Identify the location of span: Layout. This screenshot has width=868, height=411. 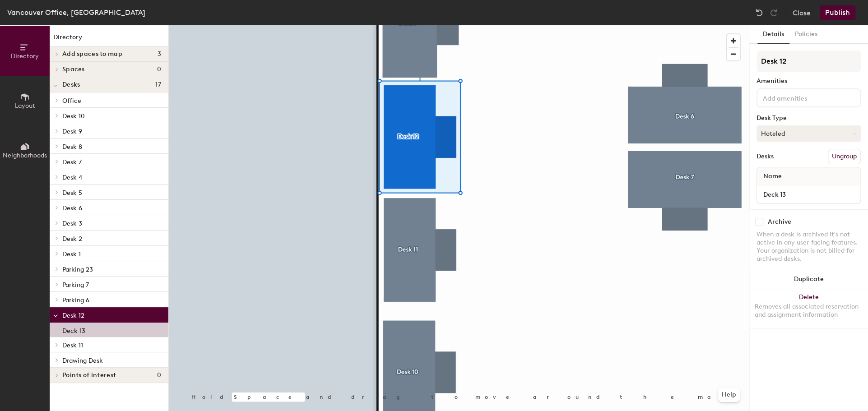
(25, 106).